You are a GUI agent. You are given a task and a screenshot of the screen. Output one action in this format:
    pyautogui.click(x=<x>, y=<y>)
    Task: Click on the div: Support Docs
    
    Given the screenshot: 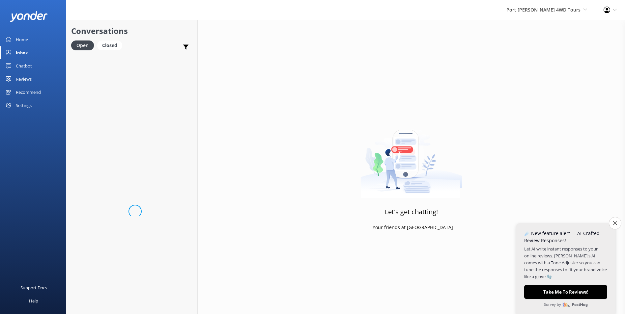 What is the action you would take?
    pyautogui.click(x=34, y=288)
    